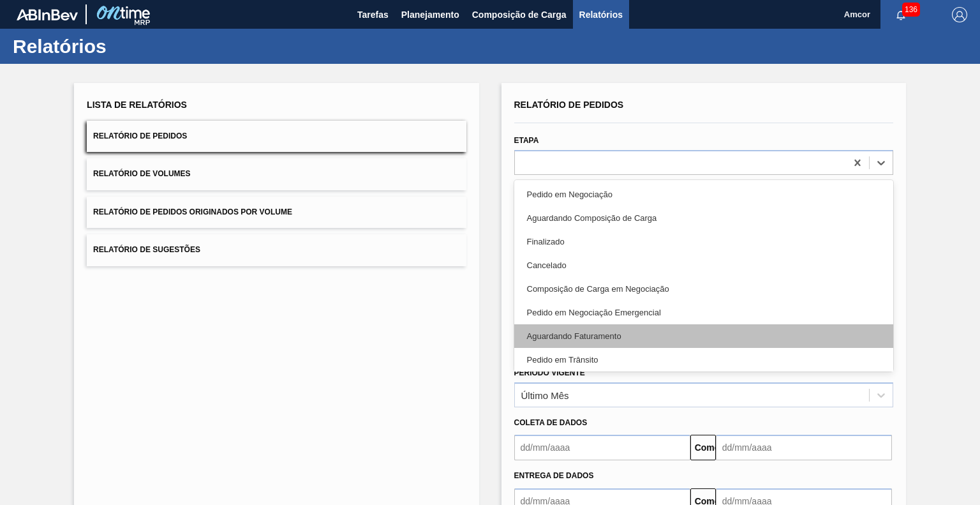  I want to click on font: Lista de Relatórios, so click(137, 105).